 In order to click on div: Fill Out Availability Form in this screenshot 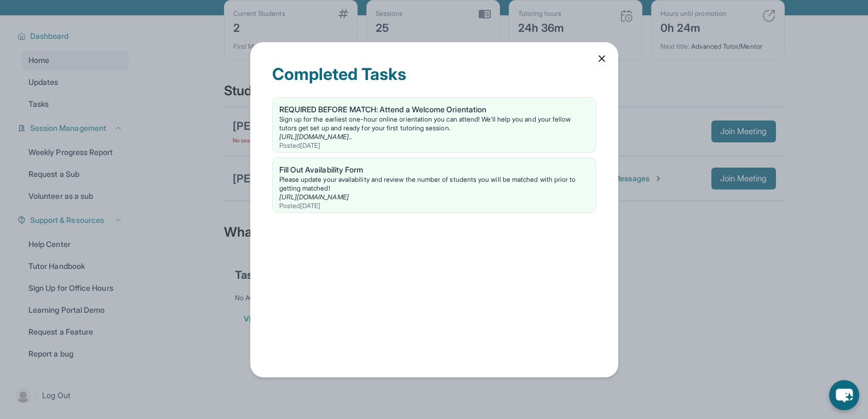, I will do `click(434, 170)`.